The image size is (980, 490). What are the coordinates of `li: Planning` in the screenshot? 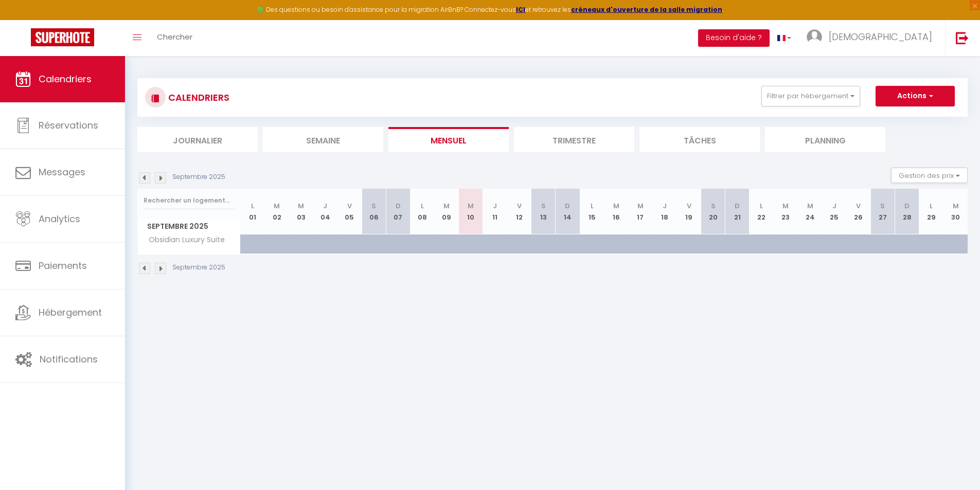 It's located at (825, 139).